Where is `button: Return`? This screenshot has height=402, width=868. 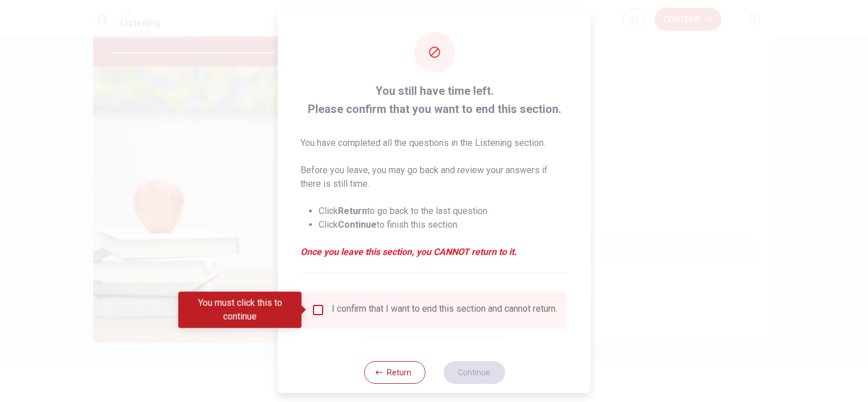
button: Return is located at coordinates (394, 373).